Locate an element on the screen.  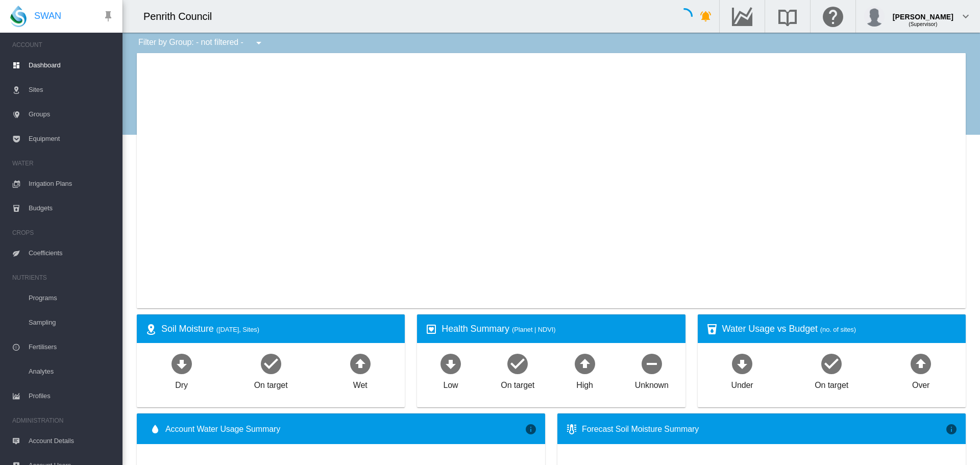
span: Dashboard is located at coordinates (71, 65).